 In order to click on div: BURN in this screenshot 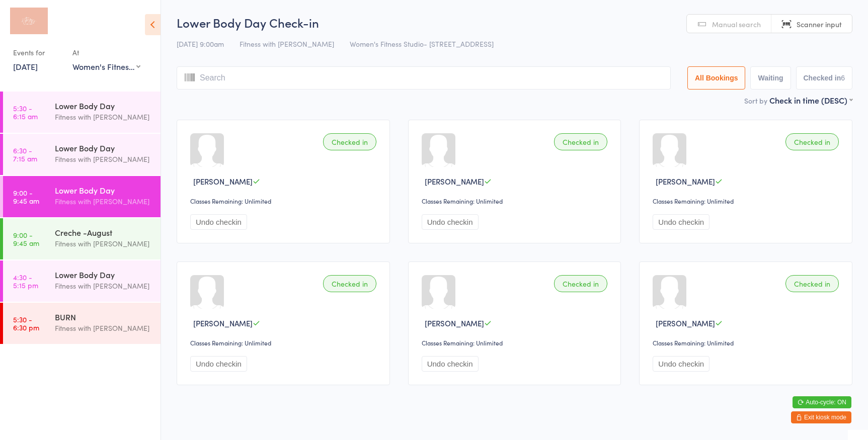, I will do `click(103, 317)`.